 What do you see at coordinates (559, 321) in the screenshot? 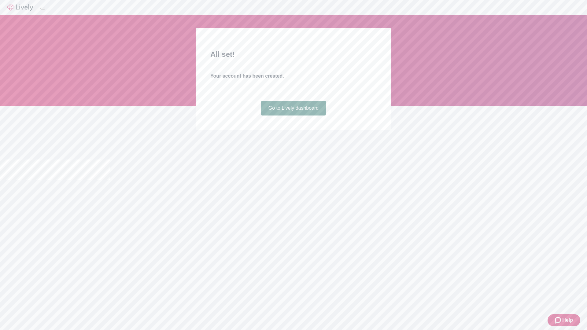
I see `svg: Zendesk support icon` at bounding box center [559, 321].